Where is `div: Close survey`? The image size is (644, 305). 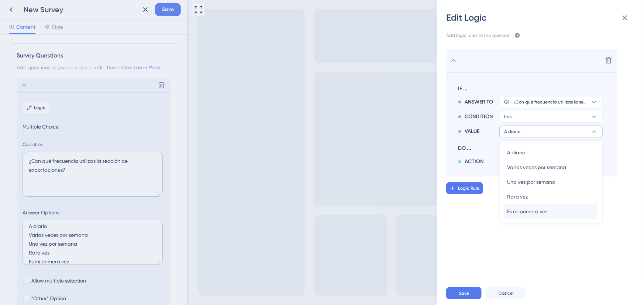
div: Close survey is located at coordinates (130, 10).